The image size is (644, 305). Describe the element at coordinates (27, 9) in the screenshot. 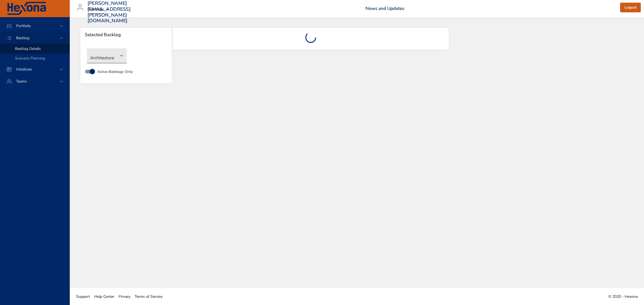

I see `img: Hexona` at that location.